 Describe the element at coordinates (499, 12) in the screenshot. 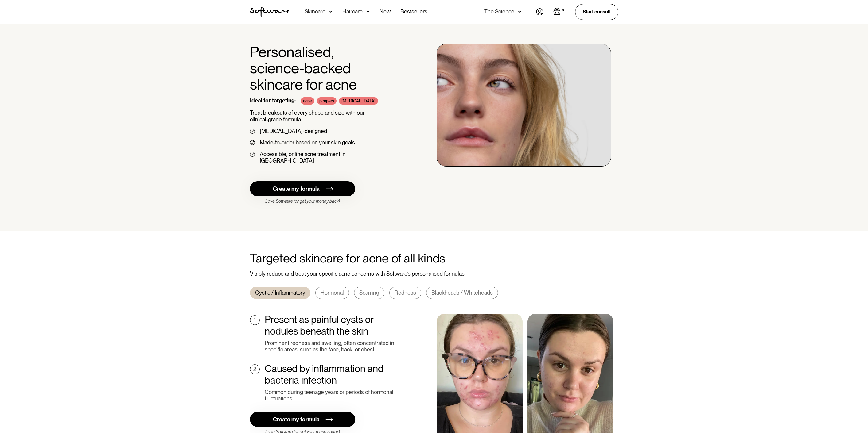

I see `div: The Science` at that location.